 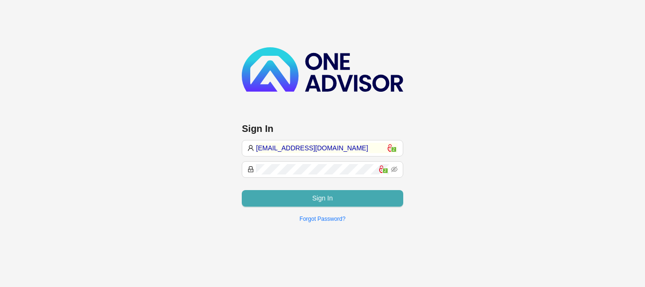 What do you see at coordinates (323, 69) in the screenshot?
I see `img: b89e593ecd872904241dc73b71df2e41-logo-dark.svg` at bounding box center [323, 69].